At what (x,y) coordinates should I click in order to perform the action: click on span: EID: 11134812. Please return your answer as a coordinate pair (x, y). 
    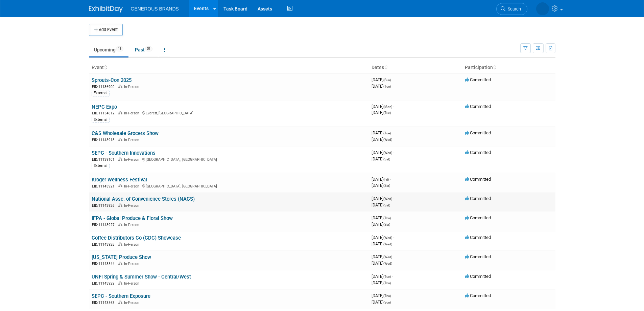
    Looking at the image, I should click on (104, 113).